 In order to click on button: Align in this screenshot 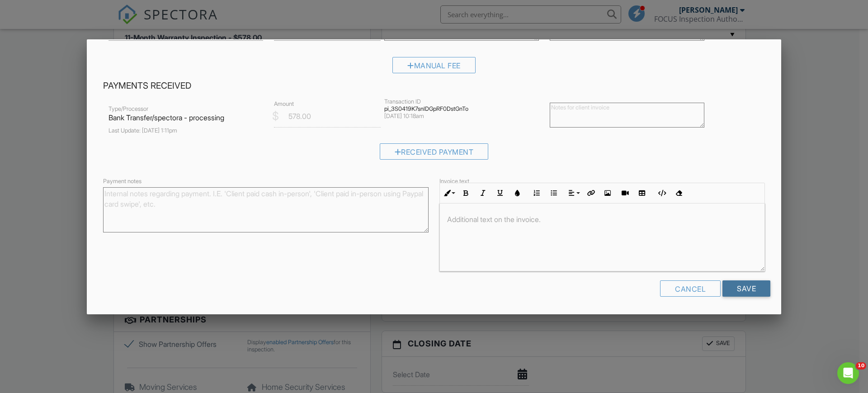, I will do `click(574, 193)`.